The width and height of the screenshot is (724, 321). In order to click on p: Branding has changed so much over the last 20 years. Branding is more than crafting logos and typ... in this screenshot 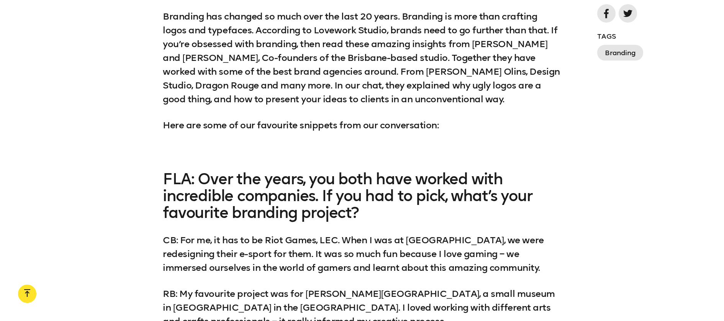, I will do `click(362, 58)`.